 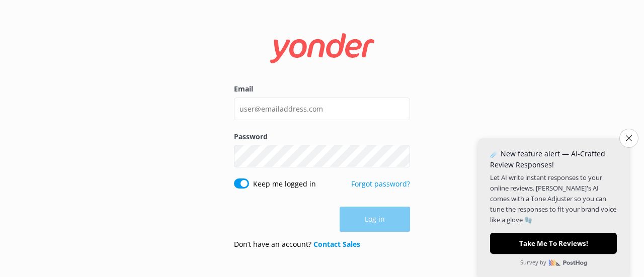 I want to click on label: Keep me logged in, so click(x=284, y=184).